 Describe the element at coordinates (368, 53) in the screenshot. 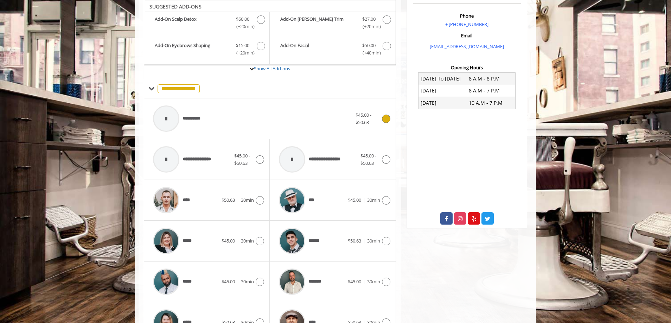

I see `span: (+40min )` at that location.